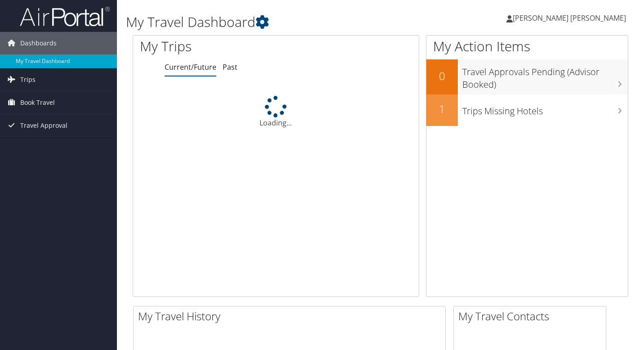  Describe the element at coordinates (65, 16) in the screenshot. I see `img: airportal-logo.png` at that location.